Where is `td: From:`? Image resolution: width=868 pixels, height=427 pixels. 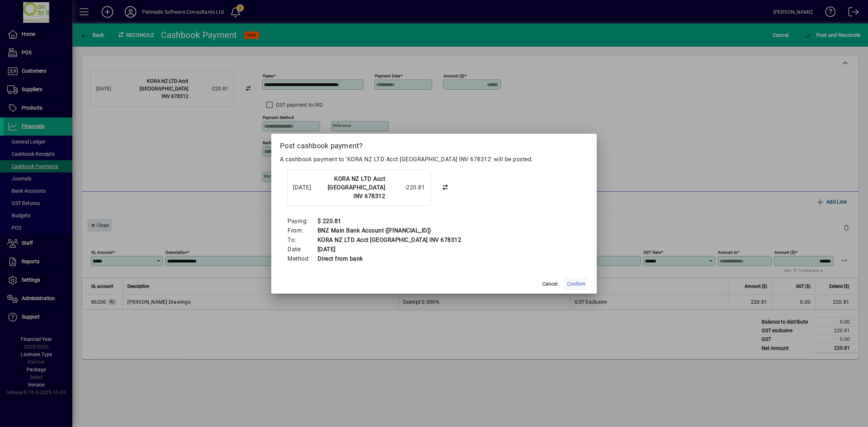 td: From: is located at coordinates (302, 231).